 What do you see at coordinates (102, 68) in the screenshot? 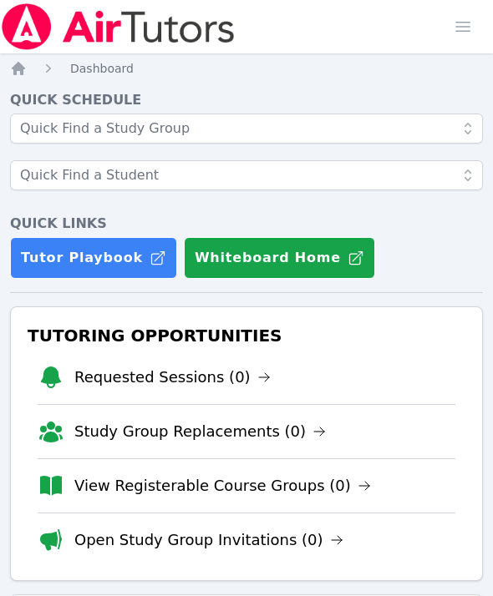
I see `span: Dashboard` at bounding box center [102, 68].